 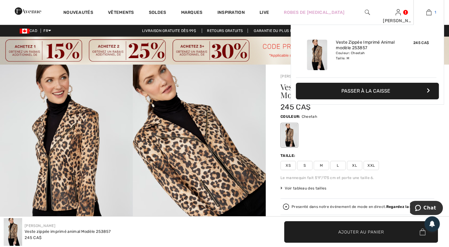 What do you see at coordinates (280, 31) in the screenshot?
I see `a: Garantie du plus bas prix` at bounding box center [280, 31].